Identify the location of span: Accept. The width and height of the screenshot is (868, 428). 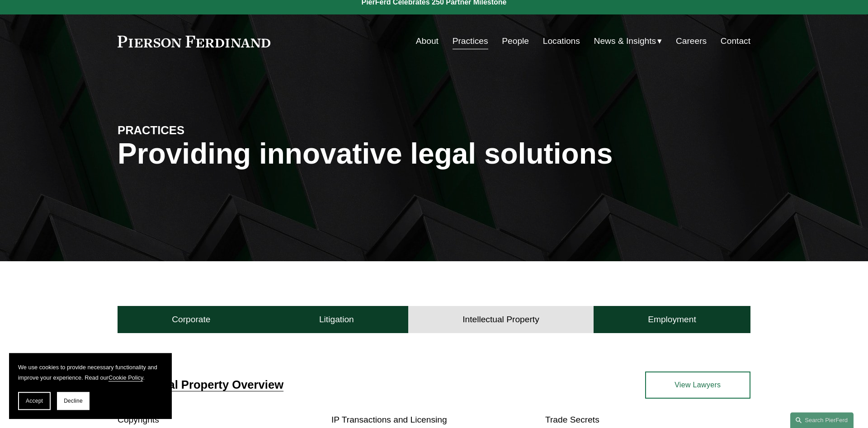
(34, 401).